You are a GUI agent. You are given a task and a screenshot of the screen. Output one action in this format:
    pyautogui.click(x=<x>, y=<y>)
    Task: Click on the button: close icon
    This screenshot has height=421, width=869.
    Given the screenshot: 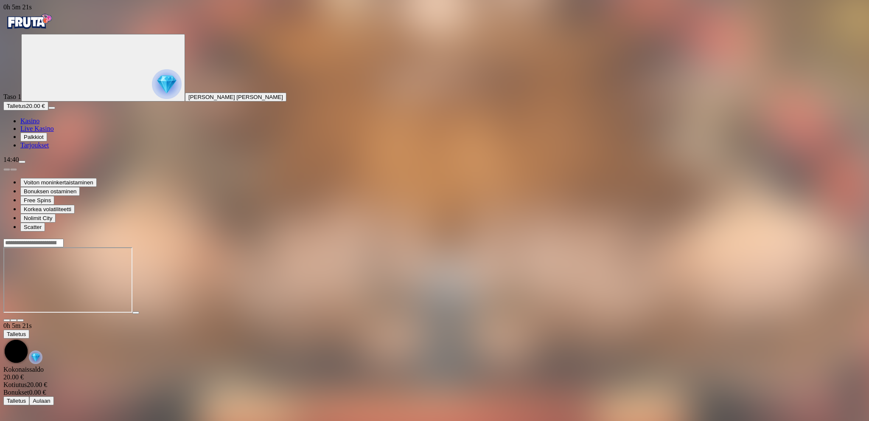 What is the action you would take?
    pyautogui.click(x=7, y=320)
    